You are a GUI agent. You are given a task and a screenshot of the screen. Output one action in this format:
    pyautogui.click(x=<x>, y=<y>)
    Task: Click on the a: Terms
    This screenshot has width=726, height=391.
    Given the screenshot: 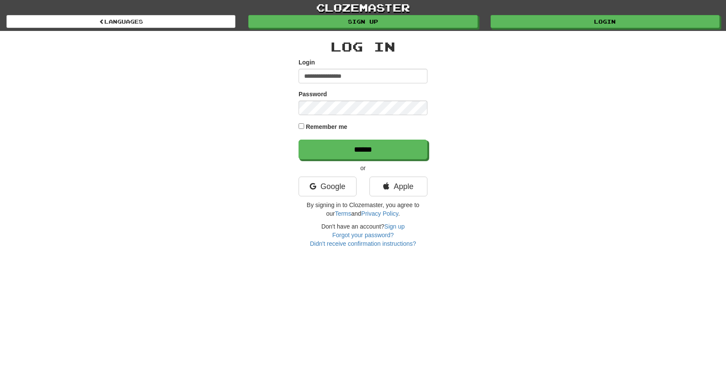 What is the action you would take?
    pyautogui.click(x=343, y=214)
    